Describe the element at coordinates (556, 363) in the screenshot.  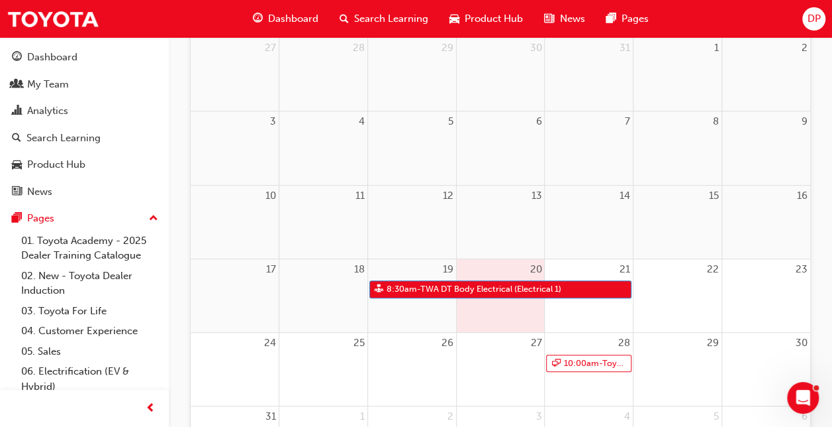
I see `span: sessionType_ONLINE_URL-icon` at that location.